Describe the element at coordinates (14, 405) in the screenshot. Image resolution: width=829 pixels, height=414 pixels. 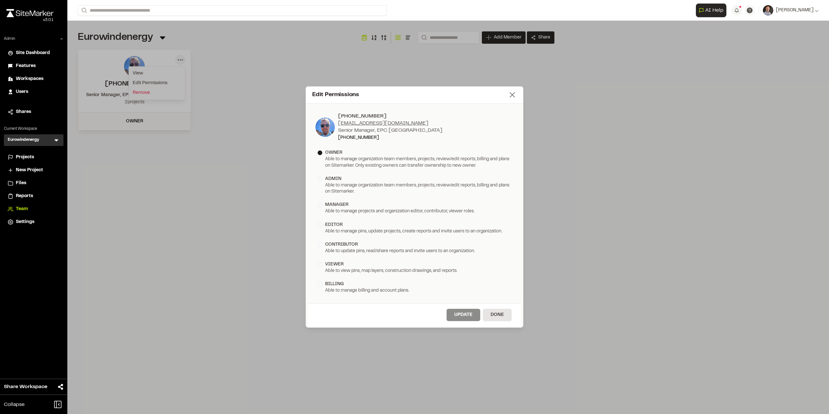
I see `span: Collapse` at that location.